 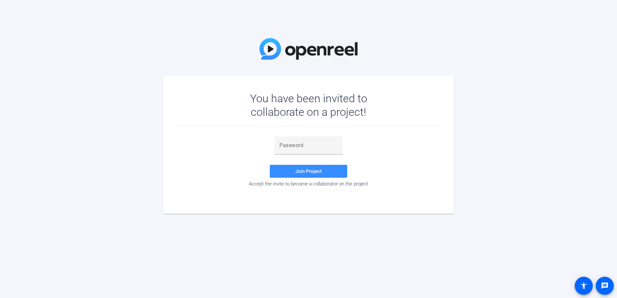 What do you see at coordinates (308, 184) in the screenshot?
I see `div: Accept the invite to become a collaborator on the project` at bounding box center [308, 184].